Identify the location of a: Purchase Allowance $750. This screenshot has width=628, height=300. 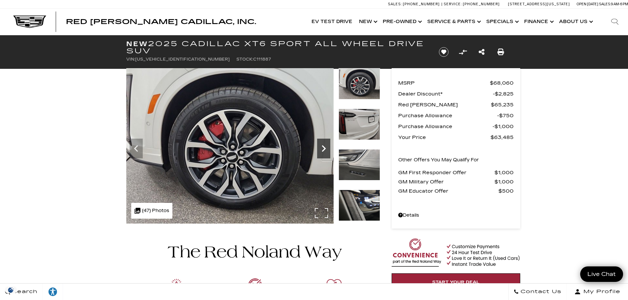
(456, 116).